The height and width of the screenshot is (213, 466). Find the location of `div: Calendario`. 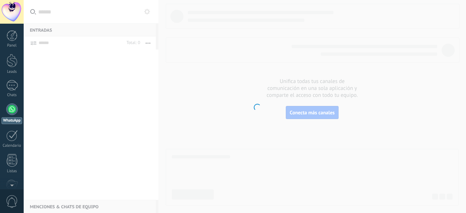

div: Calendario is located at coordinates (12, 146).